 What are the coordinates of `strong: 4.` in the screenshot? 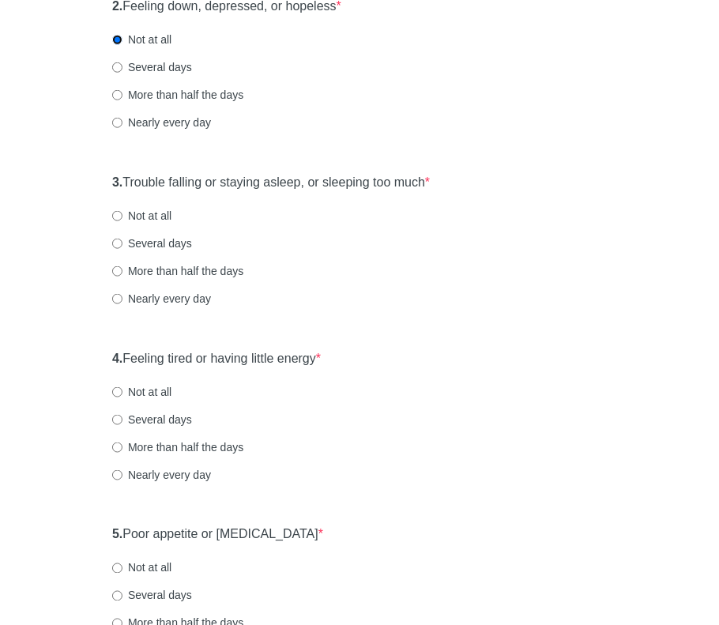 It's located at (117, 358).